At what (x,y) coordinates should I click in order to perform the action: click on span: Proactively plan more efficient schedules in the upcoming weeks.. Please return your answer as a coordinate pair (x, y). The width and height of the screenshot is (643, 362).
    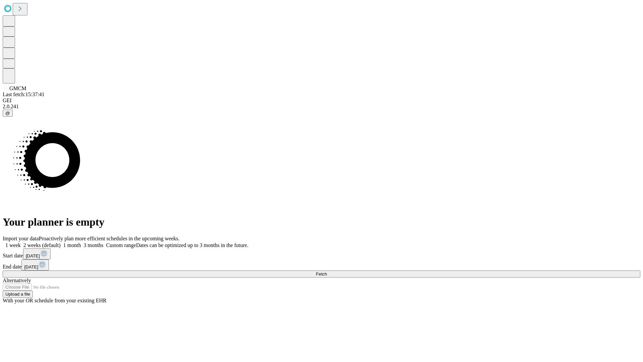
    Looking at the image, I should click on (109, 238).